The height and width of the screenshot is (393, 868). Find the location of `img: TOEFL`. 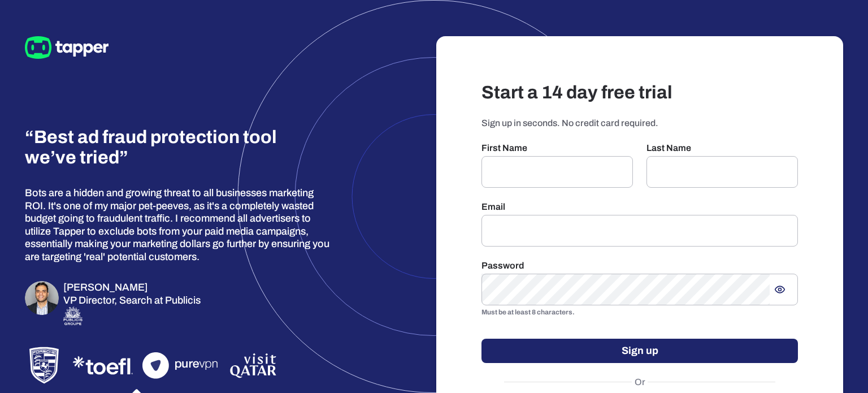

img: TOEFL is located at coordinates (103, 365).